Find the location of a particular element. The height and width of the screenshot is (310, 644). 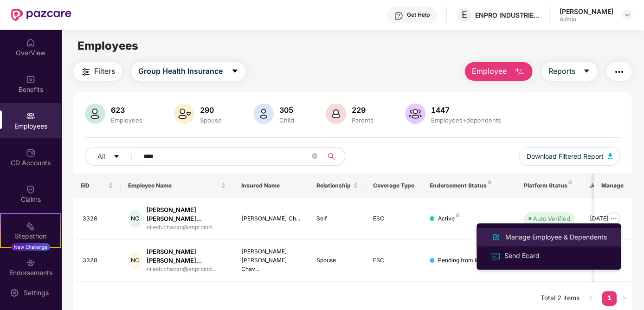

span: All is located at coordinates (101, 157).